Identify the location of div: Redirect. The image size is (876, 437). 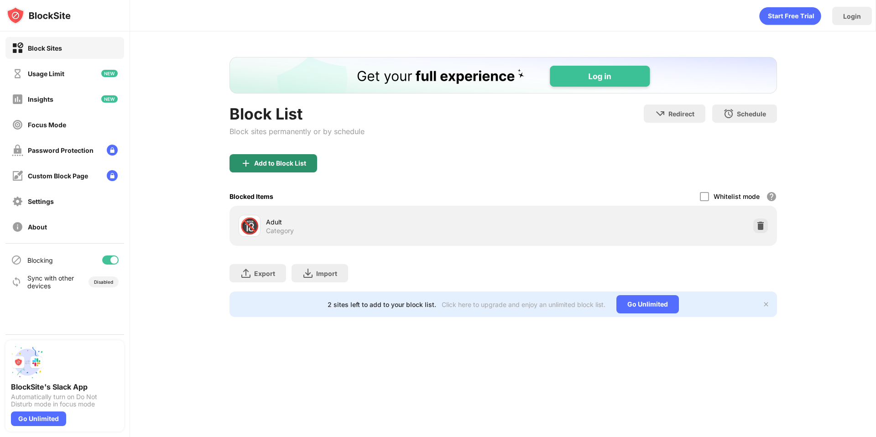
(681, 114).